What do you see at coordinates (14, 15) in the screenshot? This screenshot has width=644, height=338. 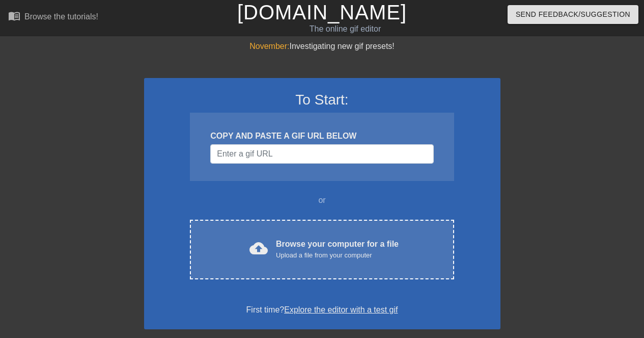 I see `span: menu_book` at bounding box center [14, 15].